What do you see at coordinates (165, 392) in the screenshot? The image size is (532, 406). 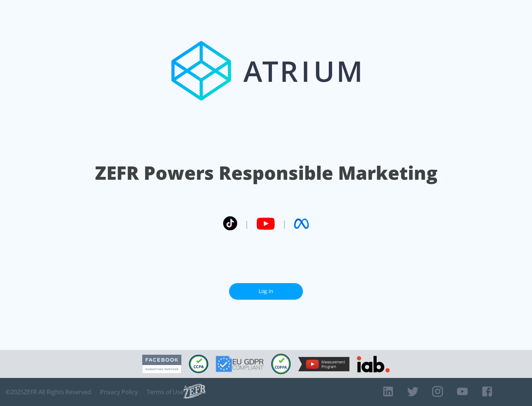 I see `a: Terms of Use` at bounding box center [165, 392].